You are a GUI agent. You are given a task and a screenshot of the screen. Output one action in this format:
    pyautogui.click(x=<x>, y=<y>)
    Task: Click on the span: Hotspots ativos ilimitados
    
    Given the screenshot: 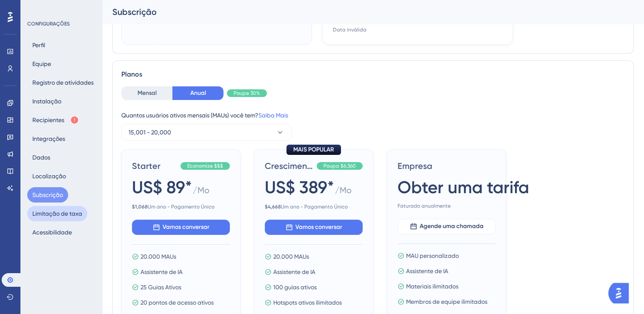 What is the action you would take?
    pyautogui.click(x=307, y=303)
    